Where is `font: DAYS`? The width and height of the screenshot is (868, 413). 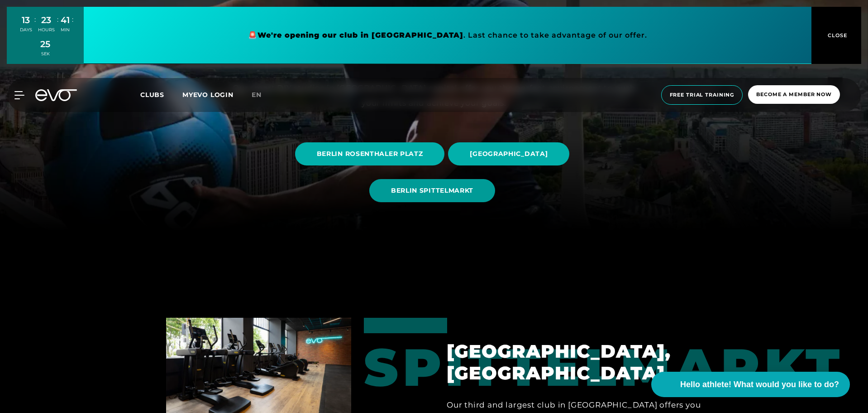
font: DAYS is located at coordinates (26, 30).